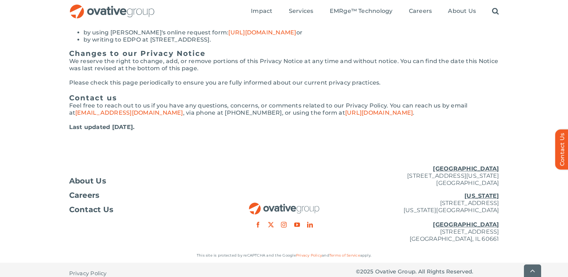 The height and width of the screenshot is (277, 568). What do you see at coordinates (309, 255) in the screenshot?
I see `a: Privacy Policy` at bounding box center [309, 255].